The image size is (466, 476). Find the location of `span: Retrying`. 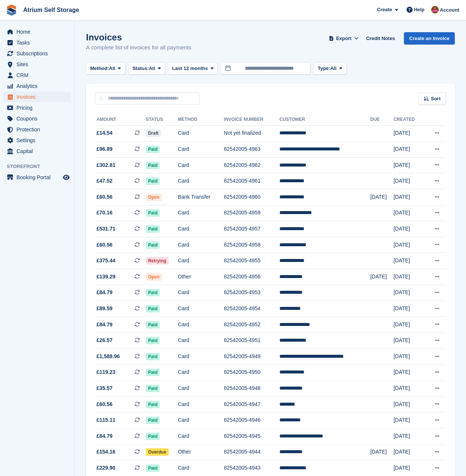

span: Retrying is located at coordinates (157, 261).